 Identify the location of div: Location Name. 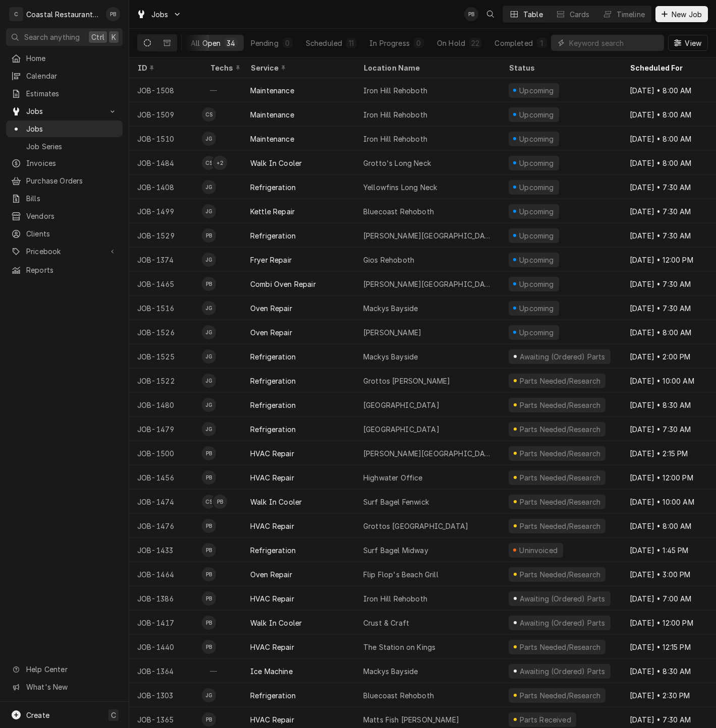
(427, 67).